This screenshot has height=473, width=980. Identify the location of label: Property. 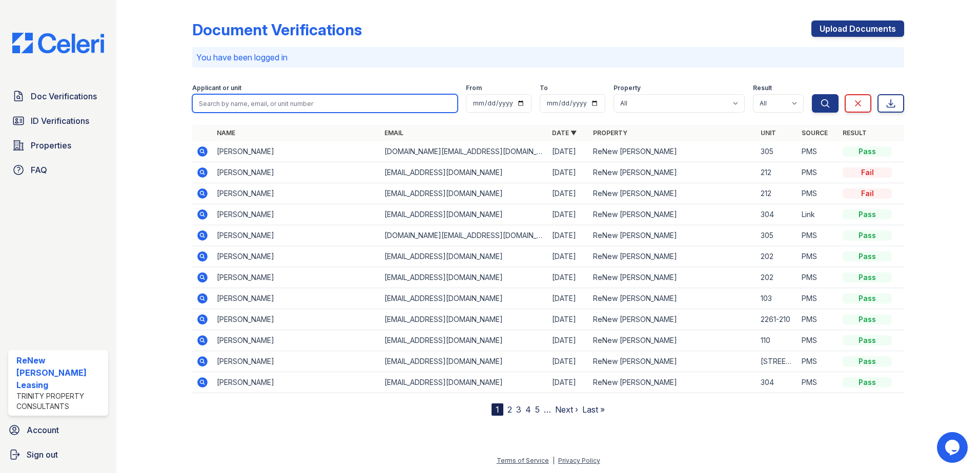
(627, 88).